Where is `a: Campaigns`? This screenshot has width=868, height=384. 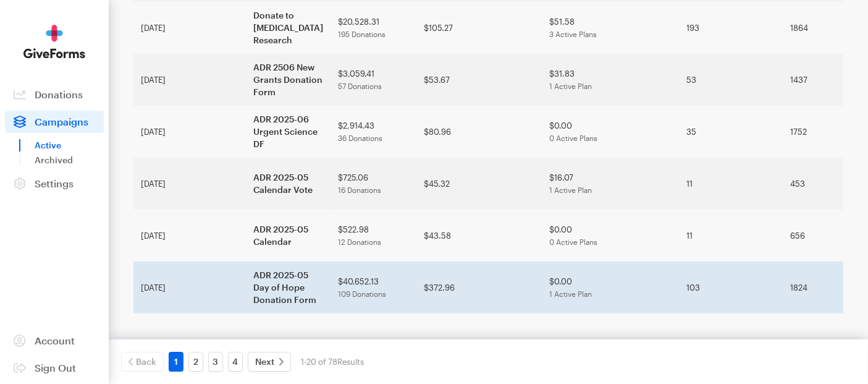
a: Campaigns is located at coordinates (55, 121).